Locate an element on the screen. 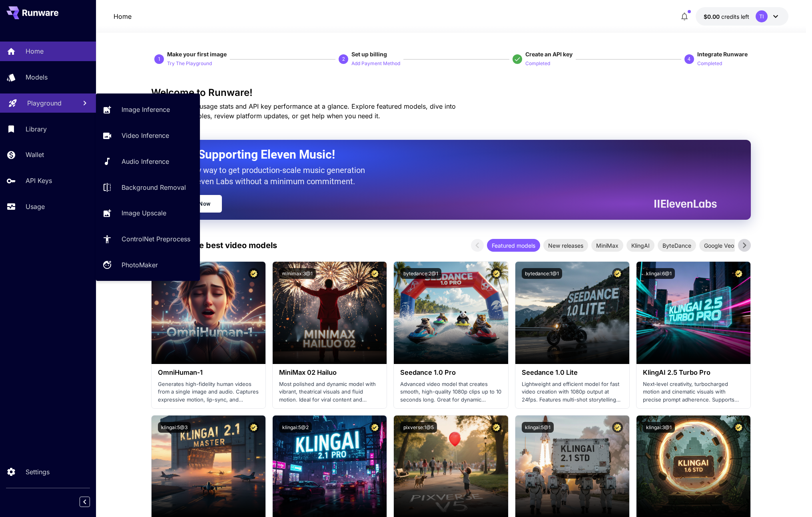 The image size is (812, 517). span: Integrate Runware is located at coordinates (722, 54).